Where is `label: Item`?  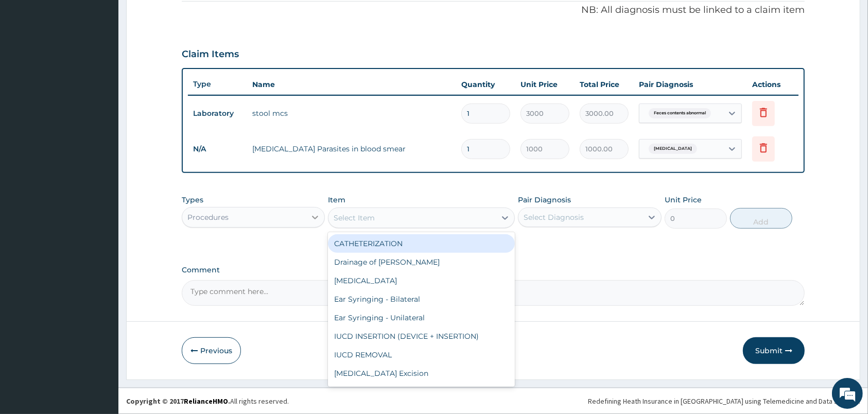 label: Item is located at coordinates (337, 200).